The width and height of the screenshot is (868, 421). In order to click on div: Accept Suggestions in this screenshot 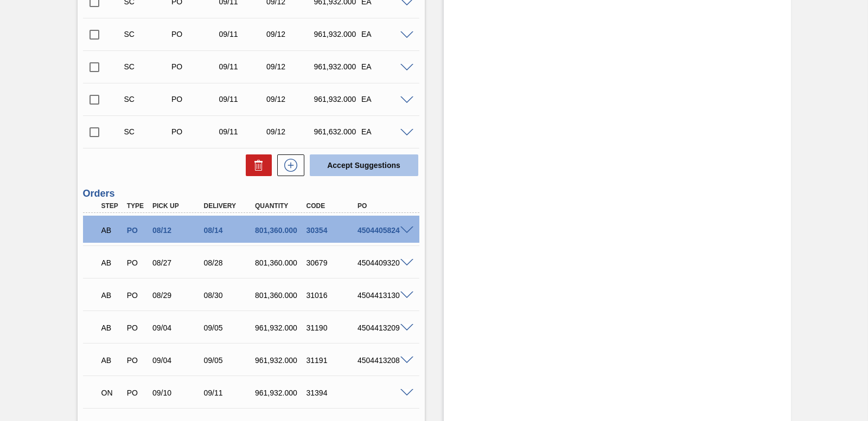, I will do `click(362, 165)`.